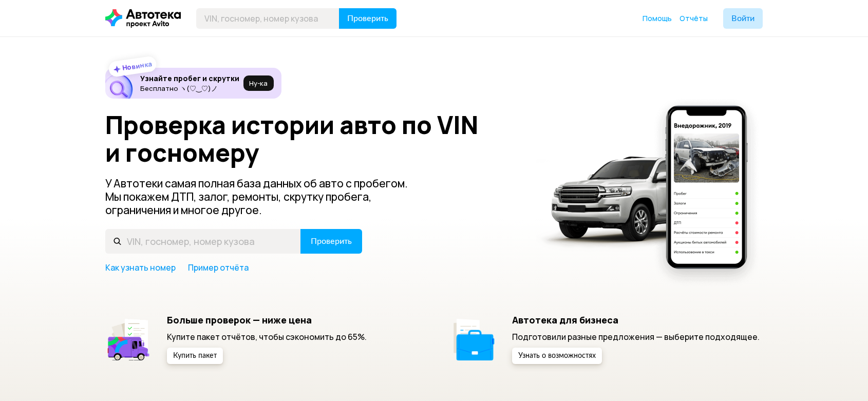  Describe the element at coordinates (265, 196) in the screenshot. I see `p: У Автотеки самая полная база данных об авто с пробегом. Мы покажем ДТП, залог, ремонты, скрутку п...` at that location.